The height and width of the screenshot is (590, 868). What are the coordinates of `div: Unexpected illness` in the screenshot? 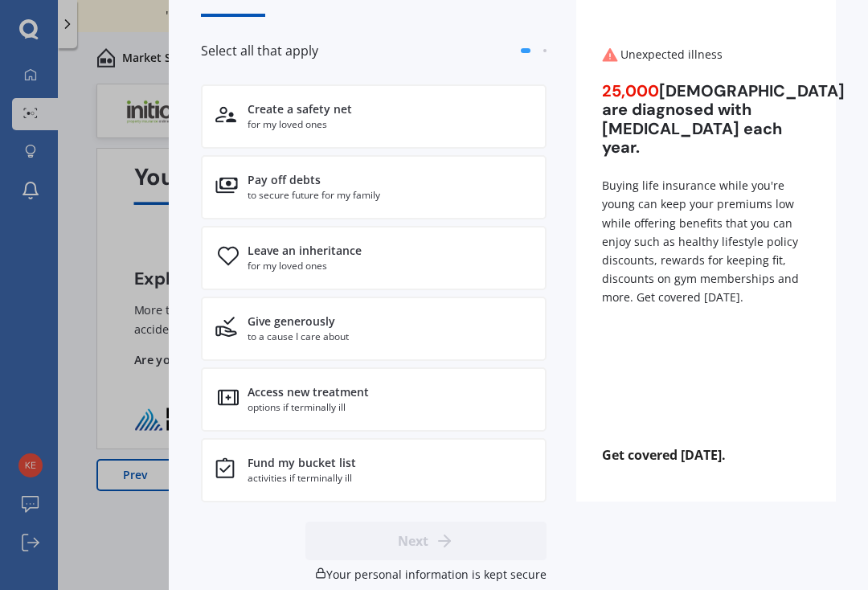 It's located at (705, 55).